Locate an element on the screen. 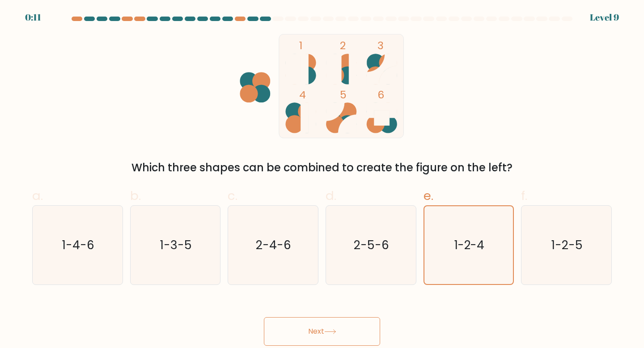  tspan: 2 is located at coordinates (343, 45).